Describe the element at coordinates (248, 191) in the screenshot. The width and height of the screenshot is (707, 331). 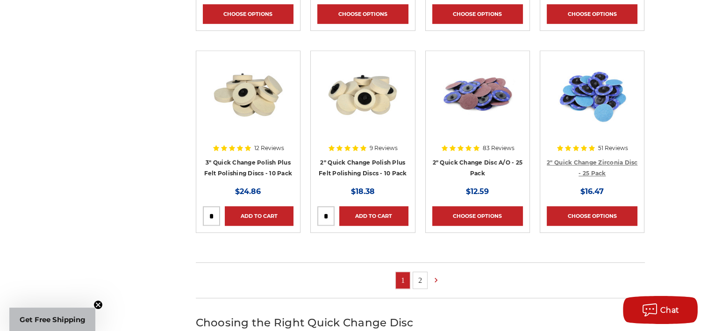
I see `span: $24.86` at that location.